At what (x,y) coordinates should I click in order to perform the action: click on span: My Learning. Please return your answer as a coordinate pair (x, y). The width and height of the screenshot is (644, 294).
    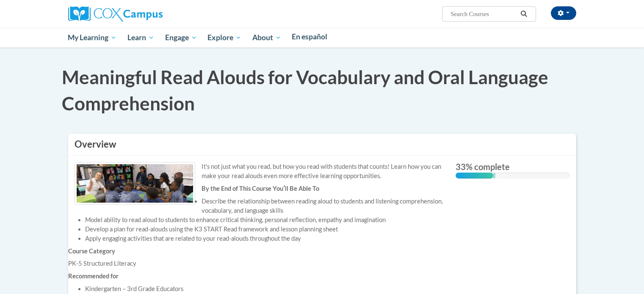
    Looking at the image, I should click on (92, 38).